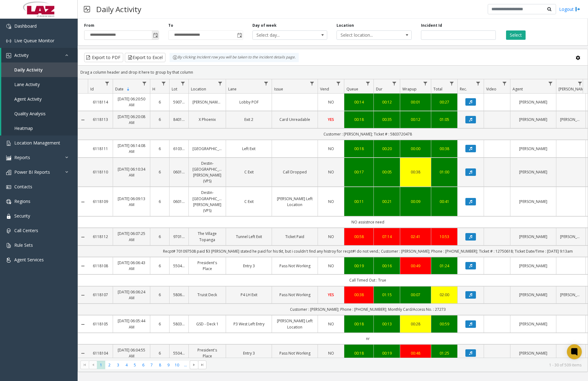 The width and height of the screenshot is (588, 381). Describe the element at coordinates (444, 102) in the screenshot. I see `a: 00:27` at that location.